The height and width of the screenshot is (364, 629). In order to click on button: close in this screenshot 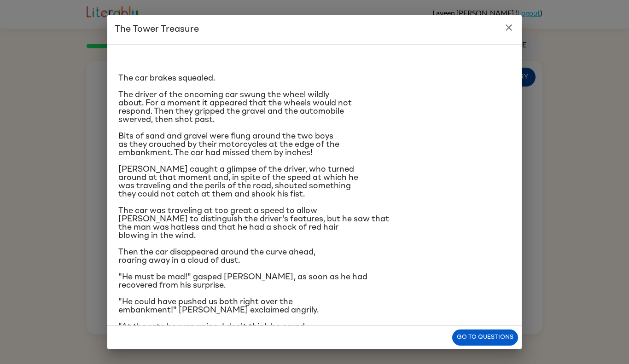, I will do `click(509, 28)`.